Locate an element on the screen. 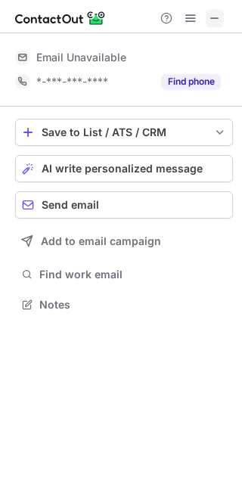  span: AI write personalized message is located at coordinates (122, 169).